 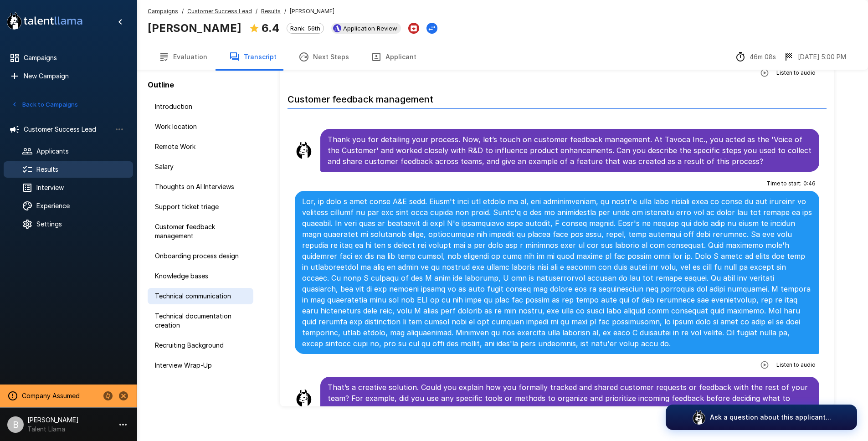 What do you see at coordinates (570, 398) in the screenshot?
I see `p: That’s a creative solution. Could you explain how you formally tracked and shared customer reques...` at bounding box center [570, 398].